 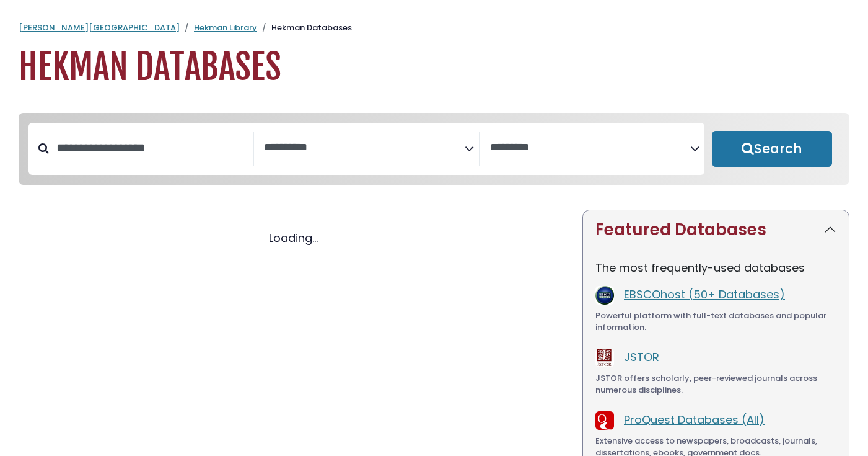 What do you see at coordinates (151, 148) in the screenshot?
I see `input: Search database by title or keyword` at bounding box center [151, 148].